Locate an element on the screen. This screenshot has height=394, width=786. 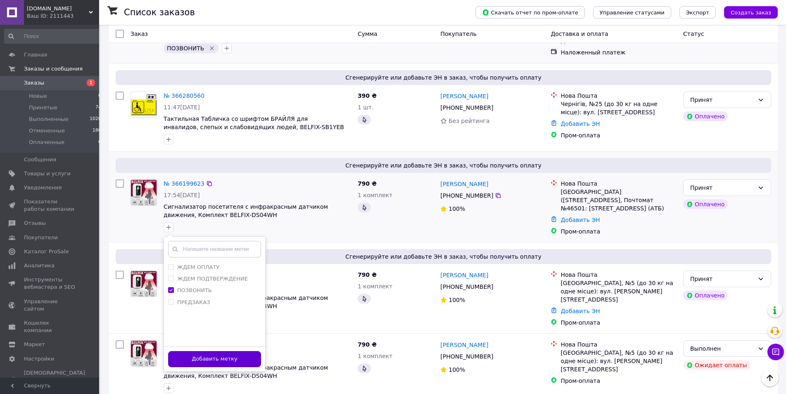
span: ALLBELLS.IN.UA is located at coordinates (58, 9).